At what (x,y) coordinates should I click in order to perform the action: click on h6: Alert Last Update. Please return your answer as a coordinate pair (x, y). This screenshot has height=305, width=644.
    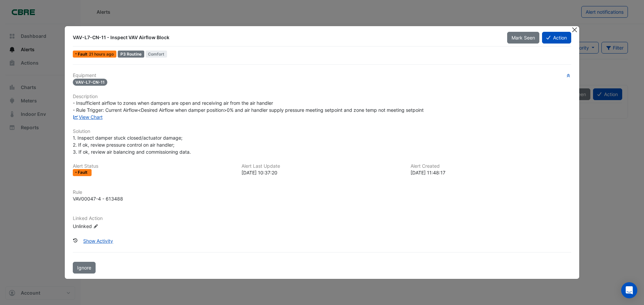
    Looking at the image, I should click on (322, 166).